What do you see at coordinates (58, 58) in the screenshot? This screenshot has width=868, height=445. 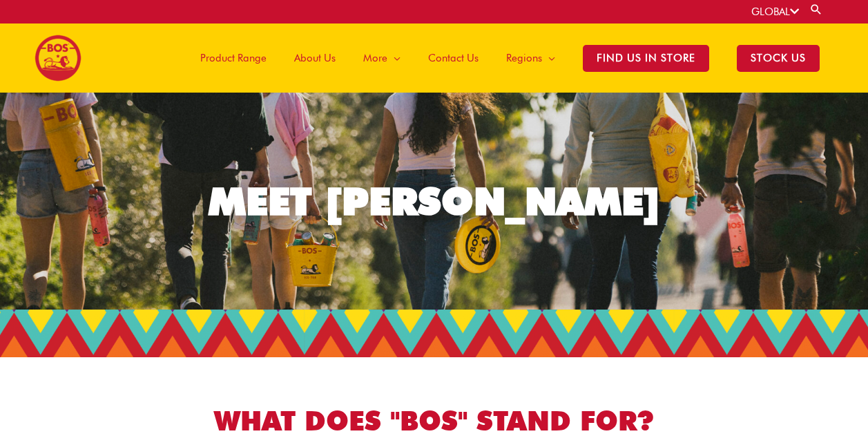 I see `img: BOS logo finals-200px` at bounding box center [58, 58].